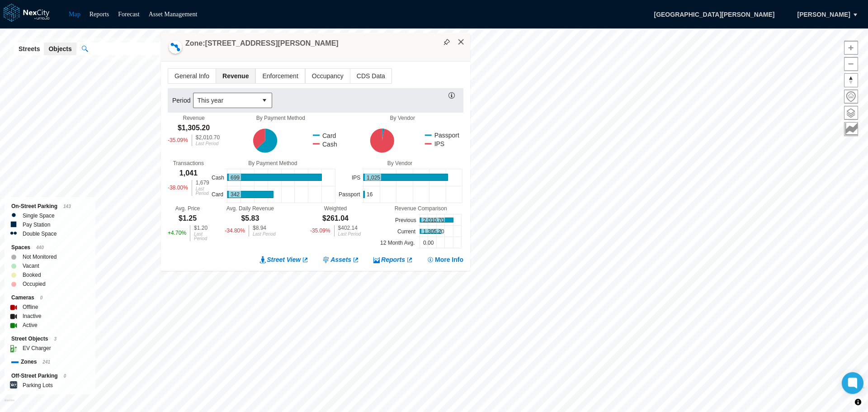 This screenshot has width=868, height=412. What do you see at coordinates (264, 228) in the screenshot?
I see `div: $8.94` at bounding box center [264, 228].